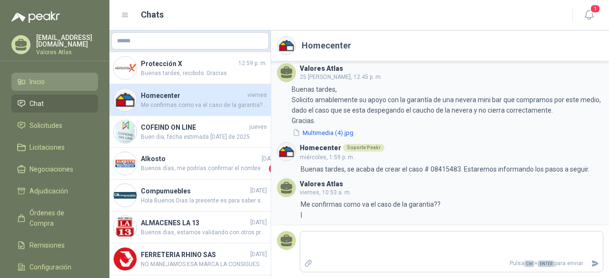  Describe the element at coordinates (204, 105) in the screenshot. I see `span: Me confirmas como va el caso de la garantia?? |` at that location.